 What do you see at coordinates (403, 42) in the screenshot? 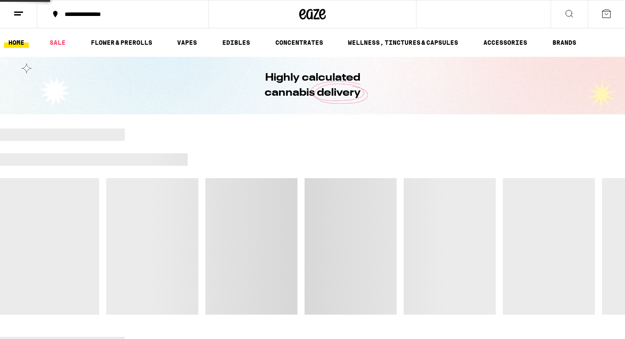
I see `a: WELLNESS, TINCTURES & CAPSULES` at bounding box center [403, 42].